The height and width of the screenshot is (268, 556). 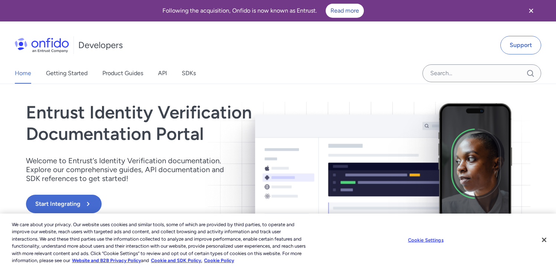 What do you see at coordinates (202, 123) in the screenshot?
I see `h1: Entrust Identity Verification Documentation Portal` at bounding box center [202, 123].